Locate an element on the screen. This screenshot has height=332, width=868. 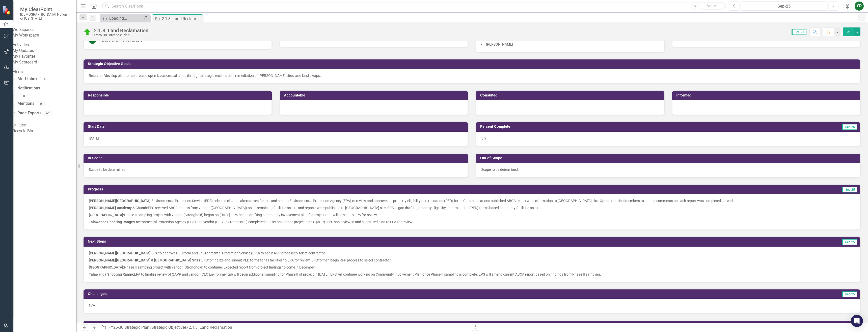
div: Alerts is located at coordinates (44, 72).